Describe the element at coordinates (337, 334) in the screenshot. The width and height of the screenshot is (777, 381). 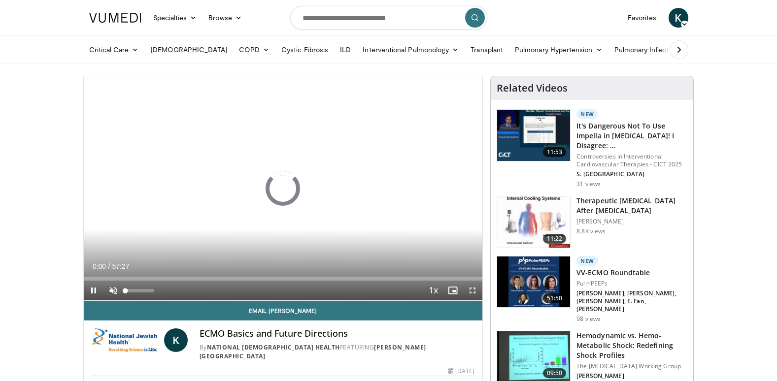
I see `h4: ECMO Basics and Future Directions` at that location.